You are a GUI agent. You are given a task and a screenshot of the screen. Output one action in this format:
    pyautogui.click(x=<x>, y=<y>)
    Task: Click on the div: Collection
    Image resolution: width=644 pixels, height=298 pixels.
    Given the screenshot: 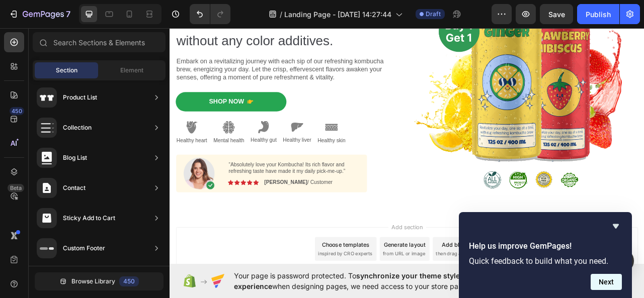 What is the action you would take?
    pyautogui.click(x=77, y=128)
    